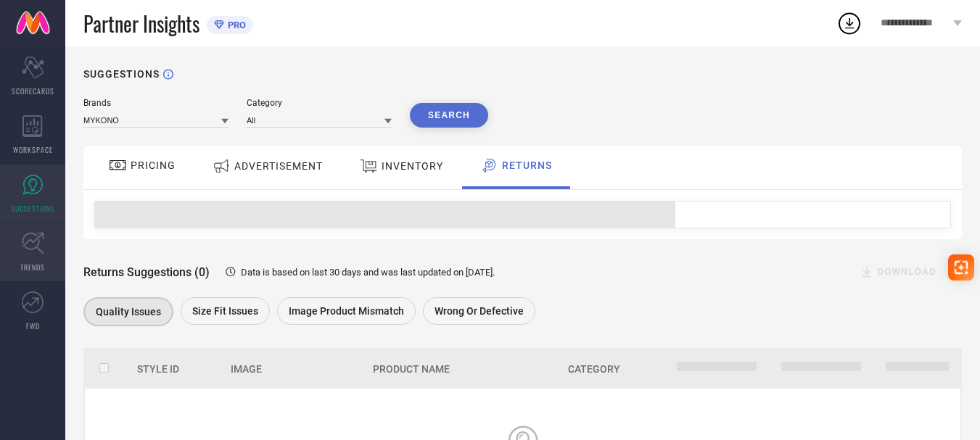 The height and width of the screenshot is (440, 980). Describe the element at coordinates (153, 165) in the screenshot. I see `span: PRICING` at that location.